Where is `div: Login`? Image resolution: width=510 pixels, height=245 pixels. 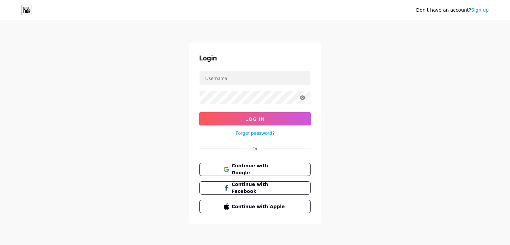
div: Login is located at coordinates (255, 58).